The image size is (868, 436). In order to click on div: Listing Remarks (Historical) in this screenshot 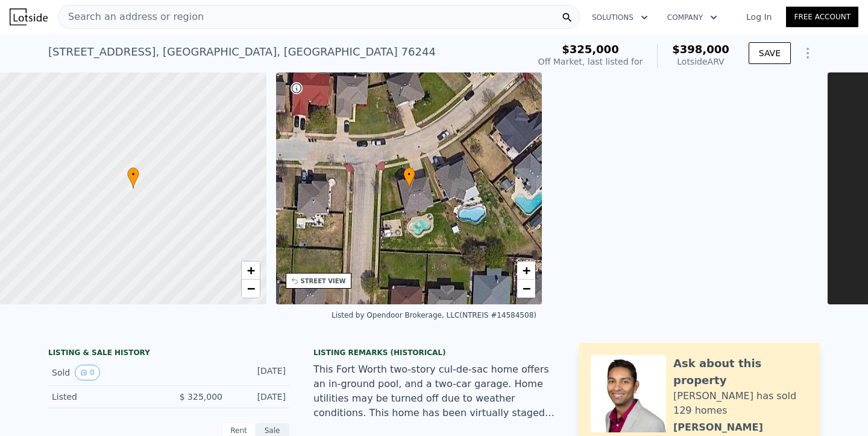, I will do `click(434, 352)`.